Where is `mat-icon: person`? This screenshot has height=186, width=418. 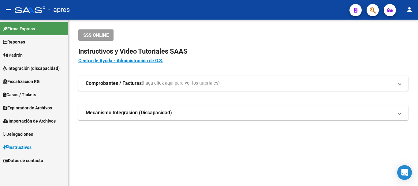 mat-icon: person is located at coordinates (410, 9).